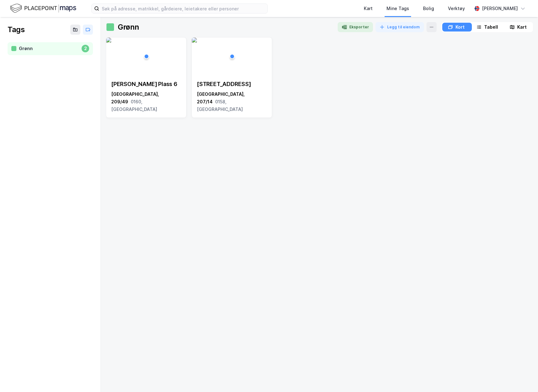  What do you see at coordinates (428, 8) in the screenshot?
I see `div: Bolig` at bounding box center [428, 8].